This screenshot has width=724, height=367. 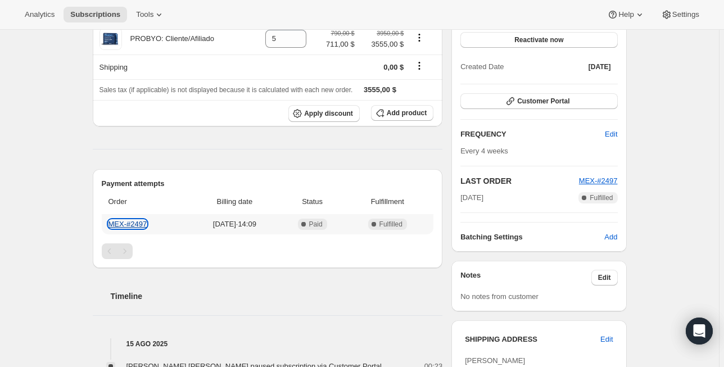 What do you see at coordinates (520, 181) in the screenshot?
I see `h2: LAST ORDER` at bounding box center [520, 181].